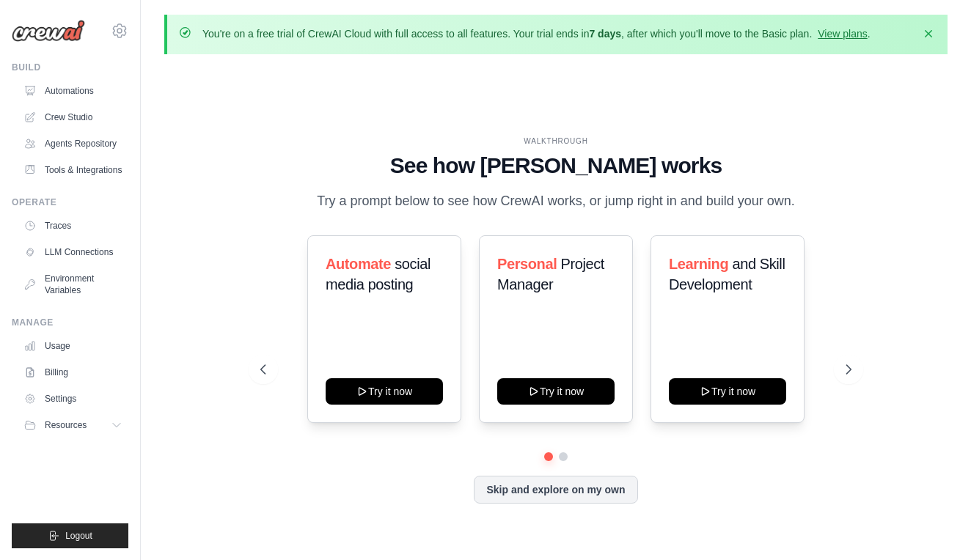  Describe the element at coordinates (49, 30) in the screenshot. I see `img: Logo` at that location.